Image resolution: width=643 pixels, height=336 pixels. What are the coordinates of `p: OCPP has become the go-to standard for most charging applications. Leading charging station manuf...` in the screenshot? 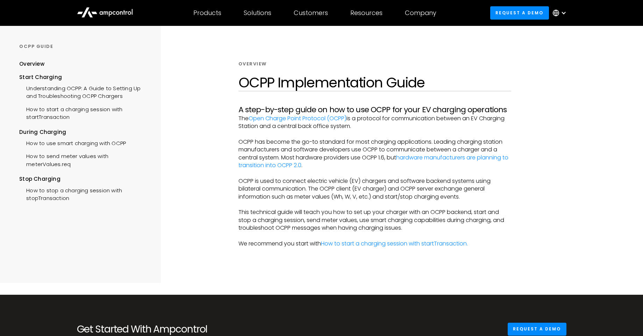 It's located at (375, 154).